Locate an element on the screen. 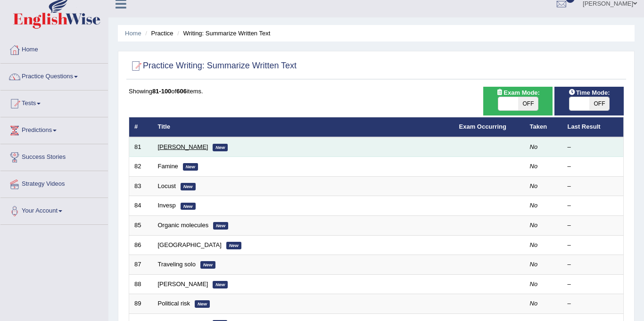  h2: Practice Writing: Summarize Written Text is located at coordinates (213, 66).